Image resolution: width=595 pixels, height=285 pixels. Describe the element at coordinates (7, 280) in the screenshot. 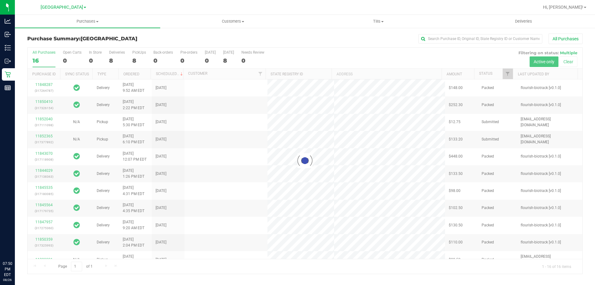

I see `p: 08/26` at that location.